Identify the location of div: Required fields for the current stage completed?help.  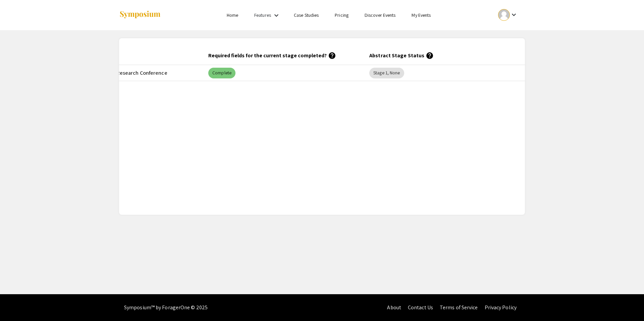
(275, 56).